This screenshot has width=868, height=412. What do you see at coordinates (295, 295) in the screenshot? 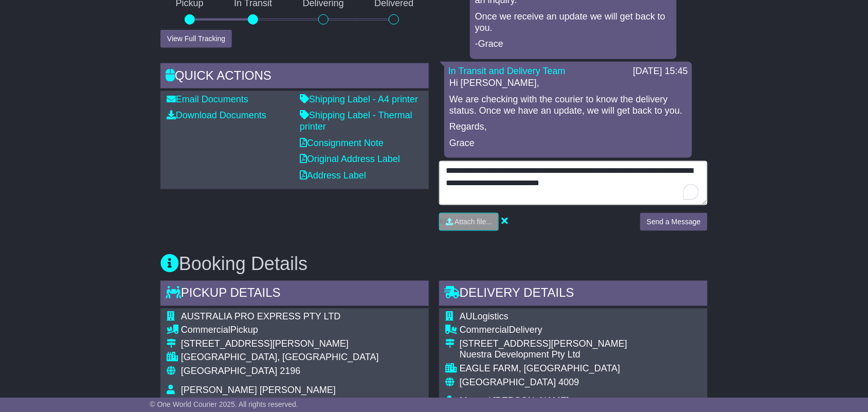
I see `div: Pickup Details` at bounding box center [295, 295].